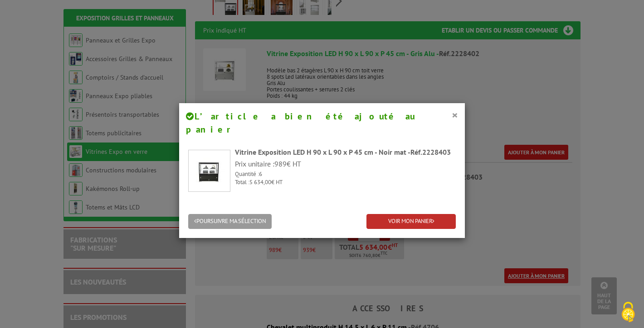  I want to click on span: Réf.2228403, so click(430, 152).